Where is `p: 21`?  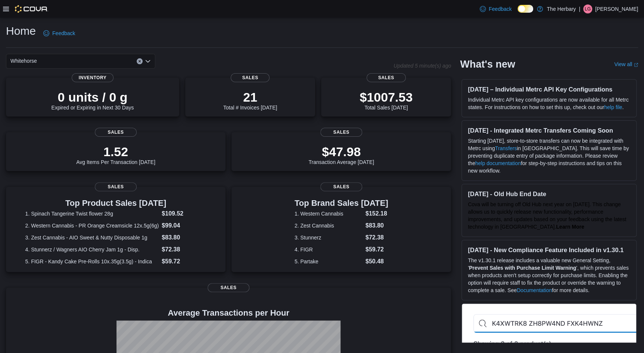
p: 21 is located at coordinates (250, 97).